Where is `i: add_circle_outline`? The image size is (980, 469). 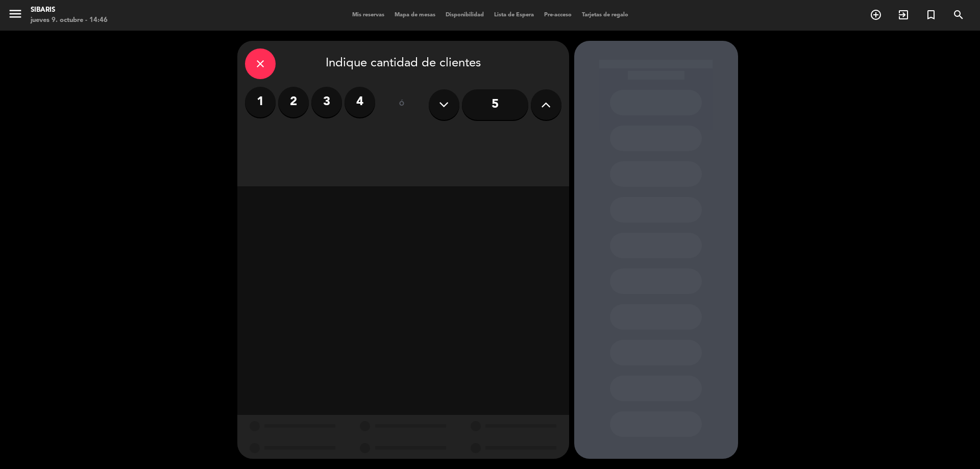
i: add_circle_outline is located at coordinates (876, 15).